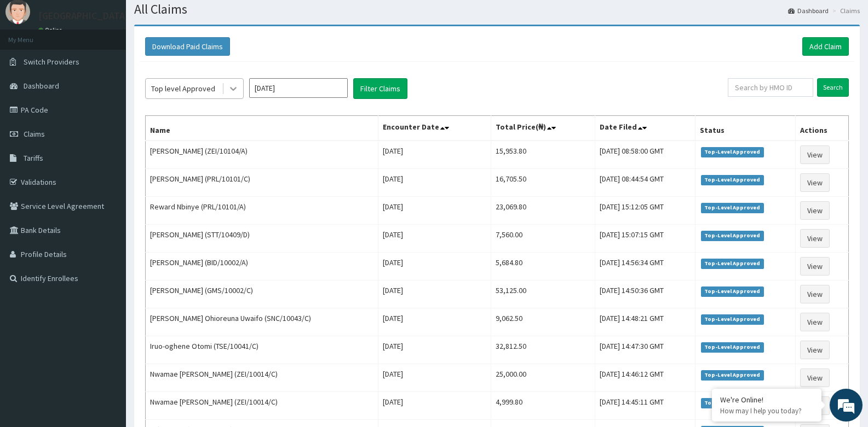 This screenshot has width=868, height=427. I want to click on textarea: Type your message and hit 'Enter', so click(107, 318).